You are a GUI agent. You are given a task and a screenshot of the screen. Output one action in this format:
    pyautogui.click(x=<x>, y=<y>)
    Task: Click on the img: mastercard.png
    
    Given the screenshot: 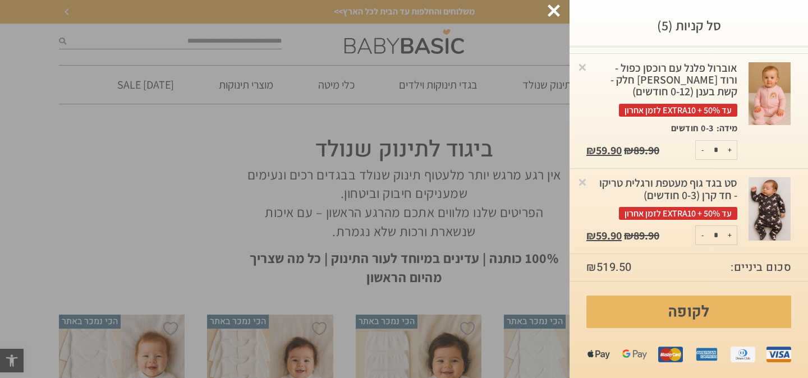 What is the action you would take?
    pyautogui.click(x=670, y=354)
    